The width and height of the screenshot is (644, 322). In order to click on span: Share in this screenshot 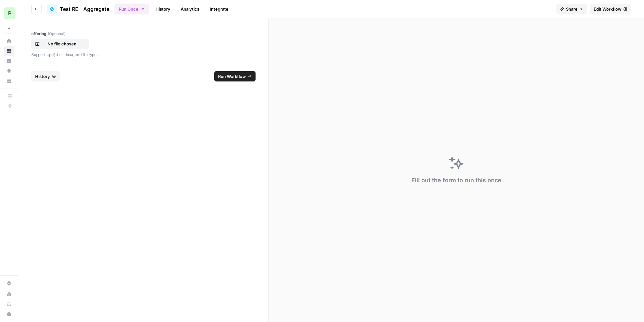, I will do `click(572, 9)`.